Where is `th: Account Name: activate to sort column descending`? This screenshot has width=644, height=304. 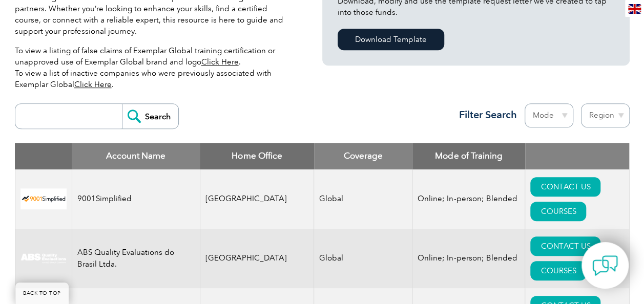
th: Account Name: activate to sort column descending is located at coordinates (136, 156).